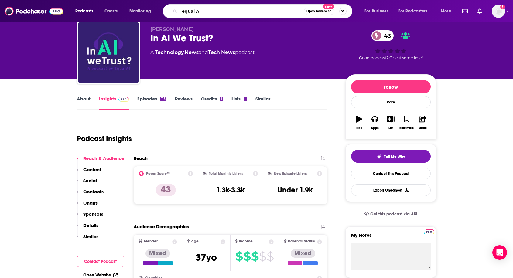  I want to click on span: Logged in as patiencebaldacci, so click(498, 11).